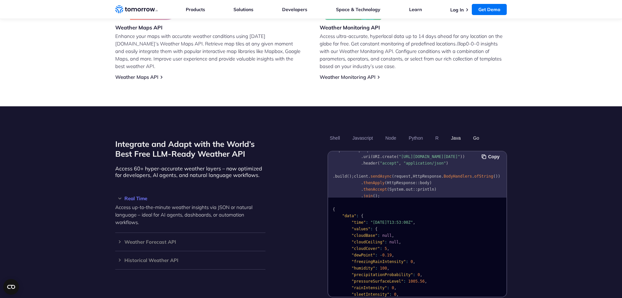  Describe the element at coordinates (190, 149) in the screenshot. I see `h2: Integrate and Adapt with the World’s Best Free LLM-Ready Weather API` at that location.